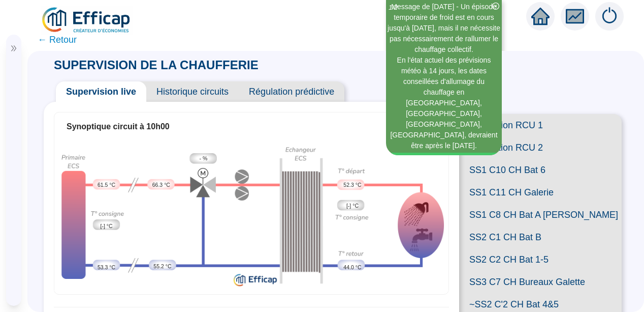 This screenshot has height=312, width=644. What do you see at coordinates (57, 40) in the screenshot?
I see `span: ← Retour` at bounding box center [57, 40].